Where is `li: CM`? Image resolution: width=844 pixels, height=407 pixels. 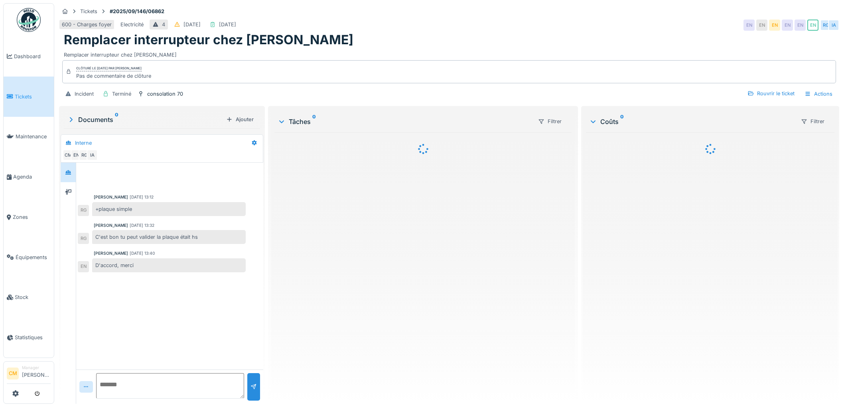
li: CM is located at coordinates (13, 374).